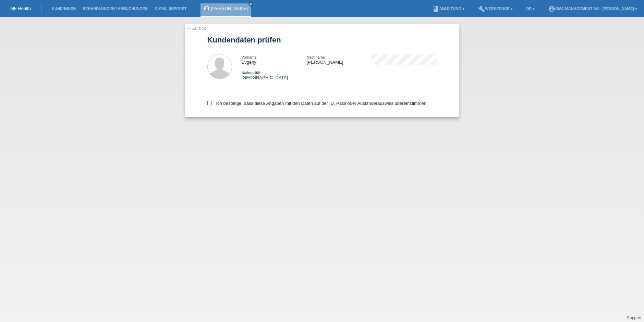 This screenshot has width=644, height=322. What do you see at coordinates (552, 9) in the screenshot?
I see `i: account_circle` at bounding box center [552, 9].